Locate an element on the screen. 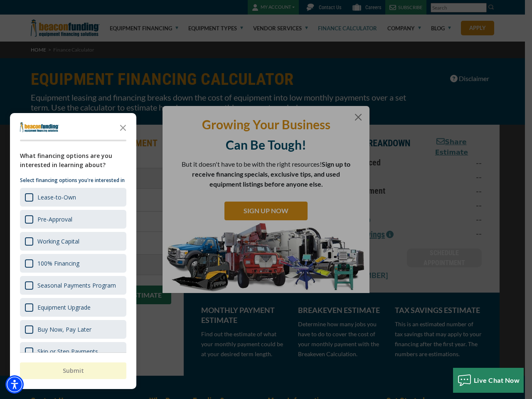 This screenshot has height=399, width=532. p: Select financing options you're interested in is located at coordinates (73, 180).